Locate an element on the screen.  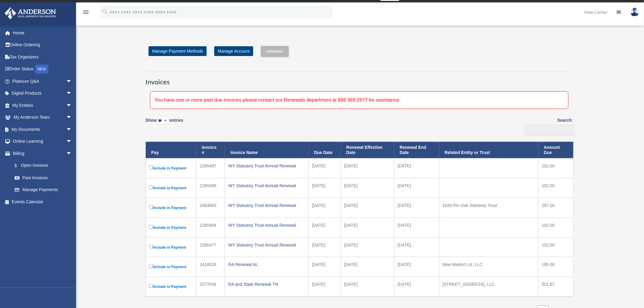
a: Digital Productsarrow_drop_down is located at coordinates (43, 93).